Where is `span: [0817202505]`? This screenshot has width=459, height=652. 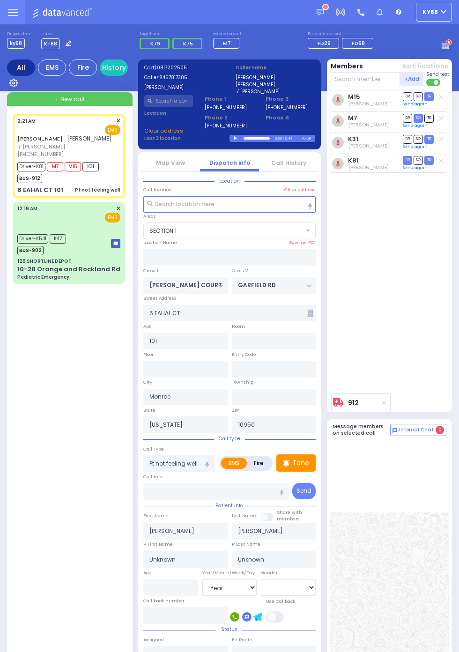 span: [0817202505] is located at coordinates (172, 67).